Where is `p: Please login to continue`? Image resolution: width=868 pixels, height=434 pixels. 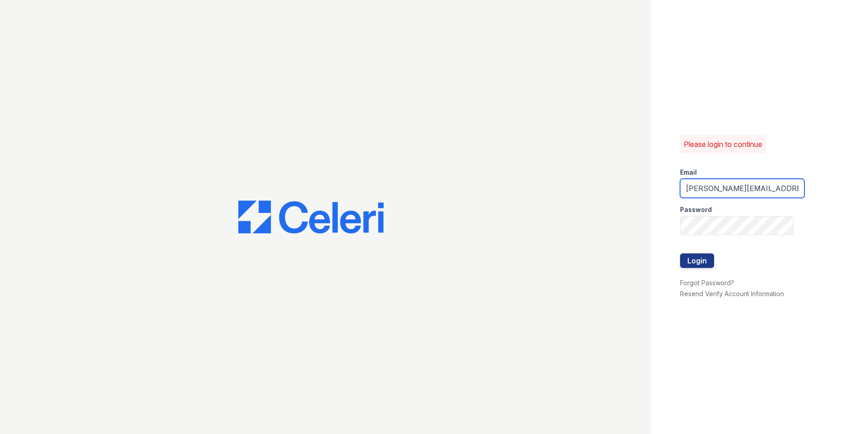
p: Please login to continue is located at coordinates (723, 144).